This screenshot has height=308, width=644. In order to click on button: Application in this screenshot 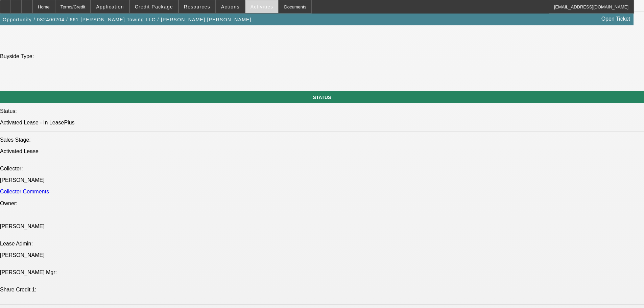, I will do `click(110, 7)`.